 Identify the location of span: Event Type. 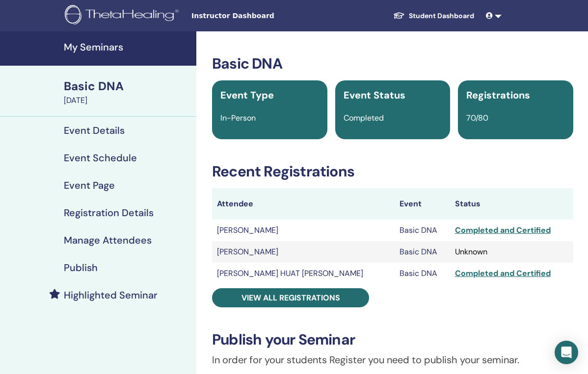
(247, 95).